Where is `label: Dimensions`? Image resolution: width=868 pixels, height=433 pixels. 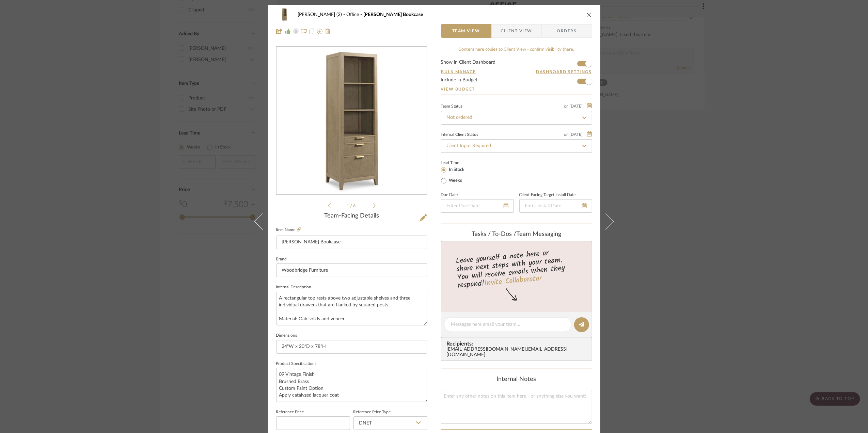 label: Dimensions is located at coordinates (287, 336).